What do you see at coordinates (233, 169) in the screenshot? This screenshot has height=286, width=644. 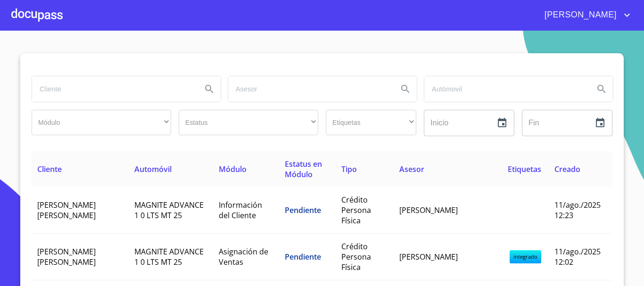 I see `span: Módulo` at bounding box center [233, 169].